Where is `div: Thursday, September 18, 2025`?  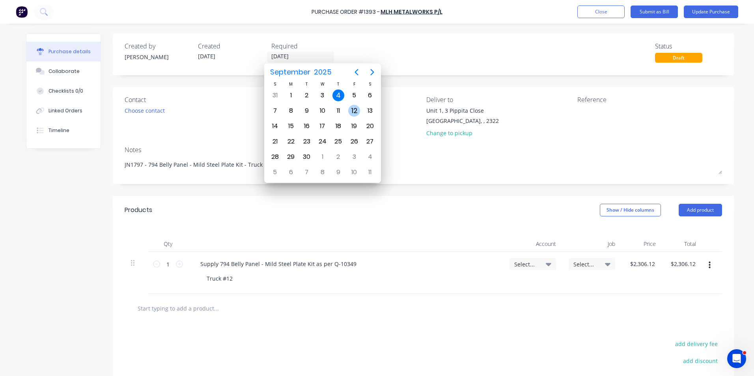
div: Thursday, September 18, 2025 is located at coordinates (338, 126).